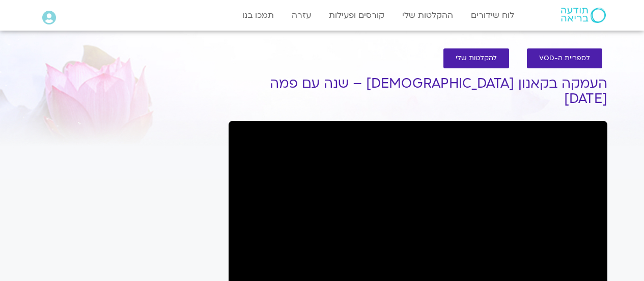  Describe the element at coordinates (476, 58) in the screenshot. I see `a: להקלטות שלי` at that location.